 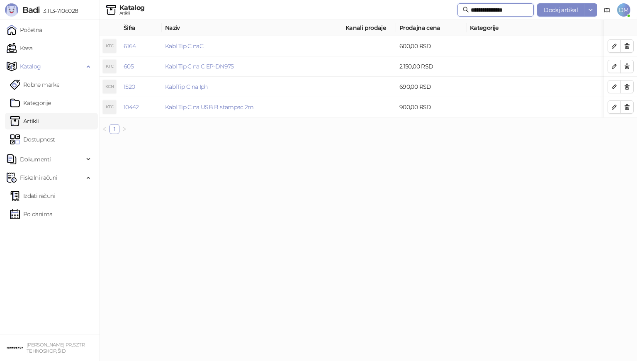 I want to click on td: 900,00 RSD, so click(x=431, y=107).